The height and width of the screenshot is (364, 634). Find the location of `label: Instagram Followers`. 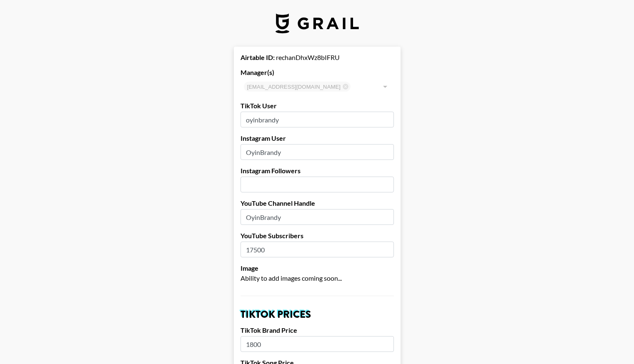

label: Instagram Followers is located at coordinates (317, 171).